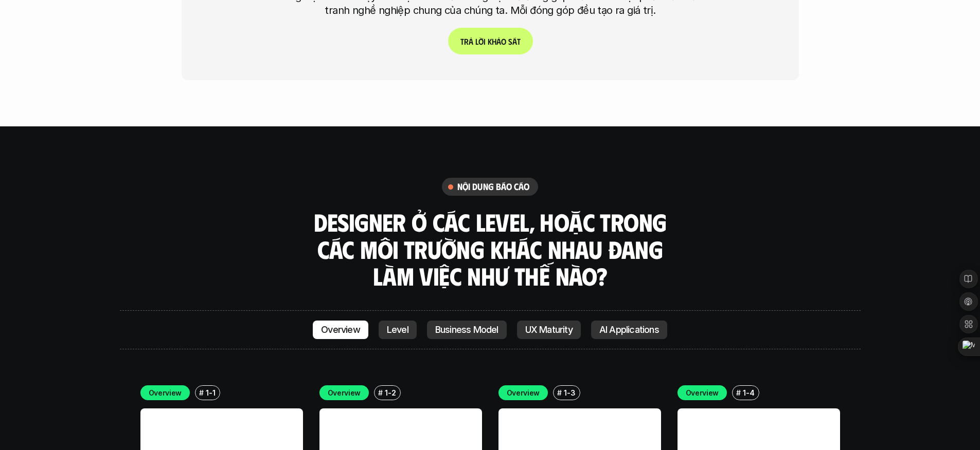  What do you see at coordinates (398, 330) in the screenshot?
I see `a: Level` at bounding box center [398, 330].